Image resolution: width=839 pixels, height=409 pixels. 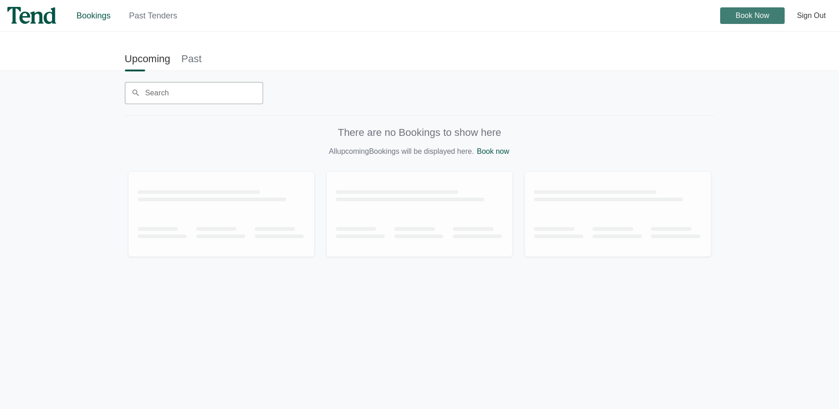 What do you see at coordinates (493, 151) in the screenshot?
I see `a: Book now` at bounding box center [493, 151].